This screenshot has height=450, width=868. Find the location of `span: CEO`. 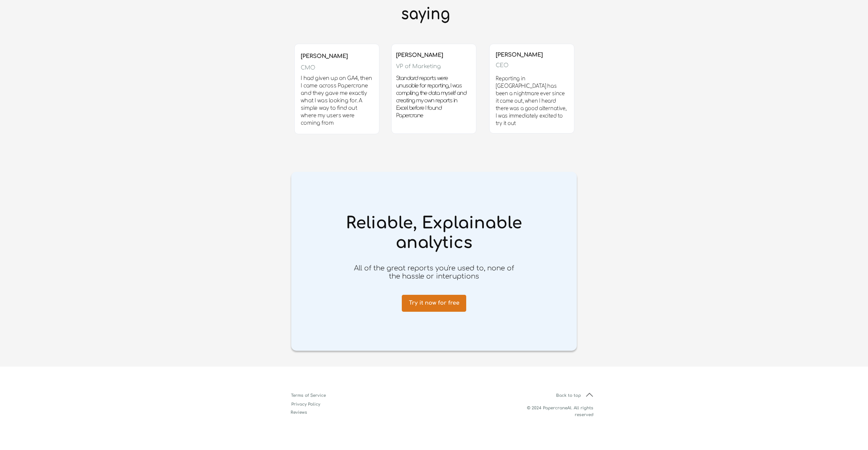

span: CEO is located at coordinates (502, 65).